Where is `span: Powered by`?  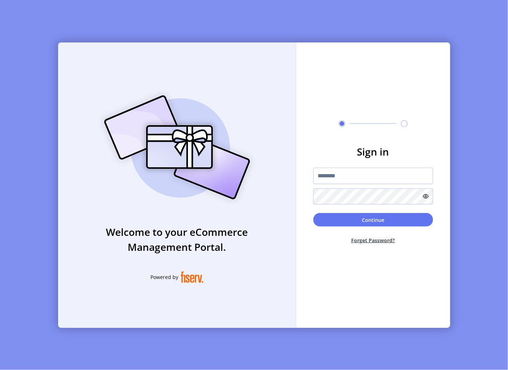 span: Powered by is located at coordinates (165, 277).